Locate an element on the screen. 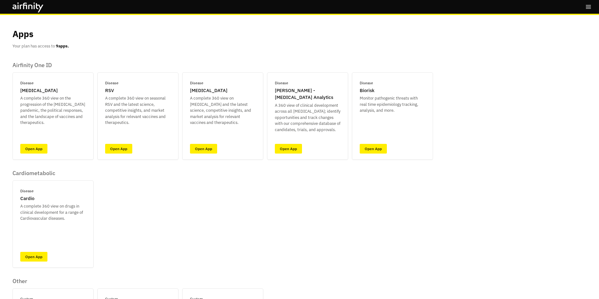  p: RSV is located at coordinates (110, 91).